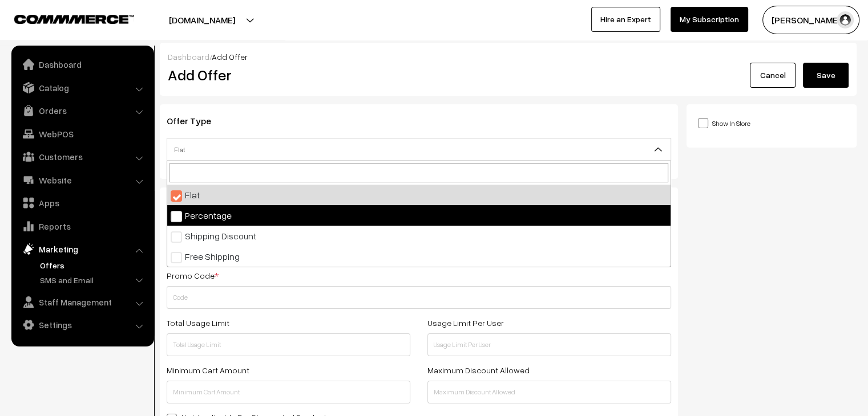  What do you see at coordinates (82, 180) in the screenshot?
I see `a: Website` at bounding box center [82, 180].